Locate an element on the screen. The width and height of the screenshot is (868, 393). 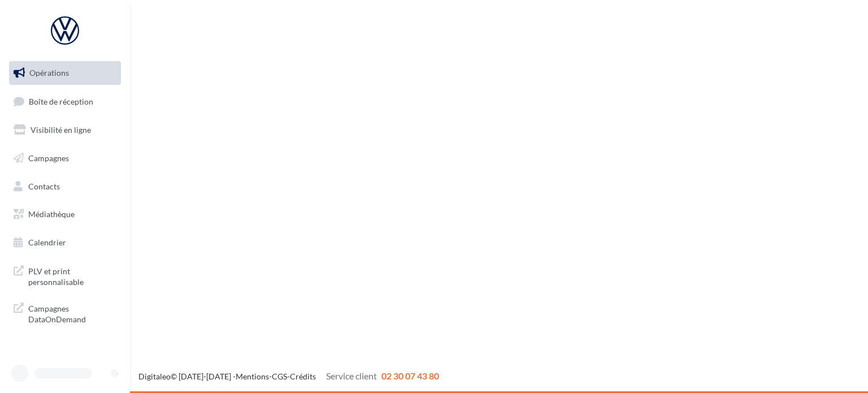
a: Campagnes DataOnDemand is located at coordinates (65, 312).